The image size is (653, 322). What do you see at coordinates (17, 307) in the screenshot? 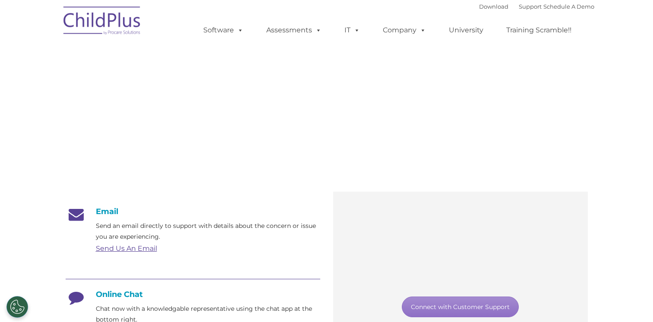
I see `button: Cookies Settings` at bounding box center [17, 307].